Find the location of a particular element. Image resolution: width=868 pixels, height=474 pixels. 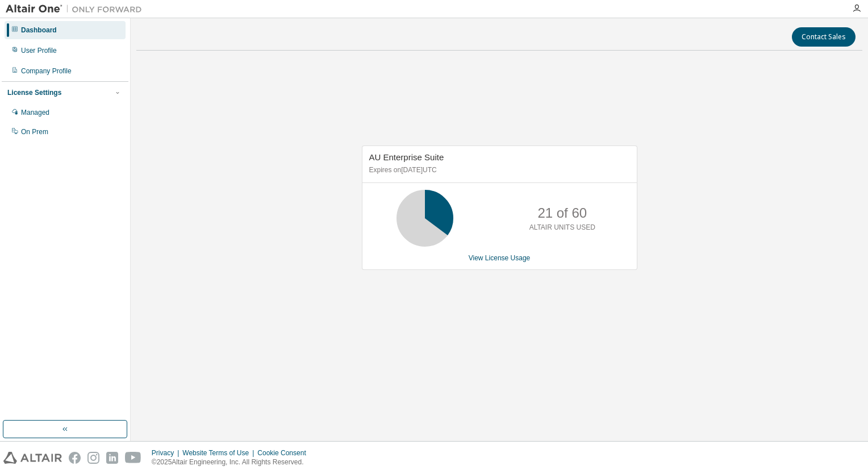

div: Company Profile is located at coordinates (46, 71).